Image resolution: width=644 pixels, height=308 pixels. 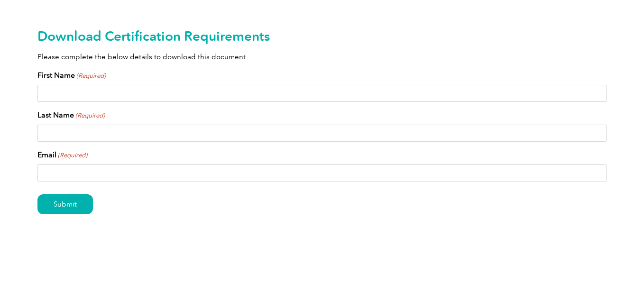 What do you see at coordinates (65, 204) in the screenshot?
I see `input: Submit` at bounding box center [65, 204].